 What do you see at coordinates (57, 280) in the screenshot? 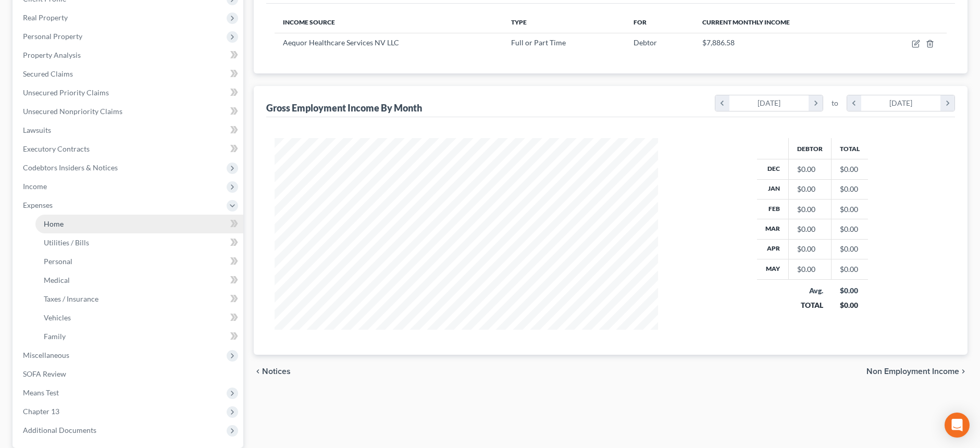
I see `span: Medical` at bounding box center [57, 280].